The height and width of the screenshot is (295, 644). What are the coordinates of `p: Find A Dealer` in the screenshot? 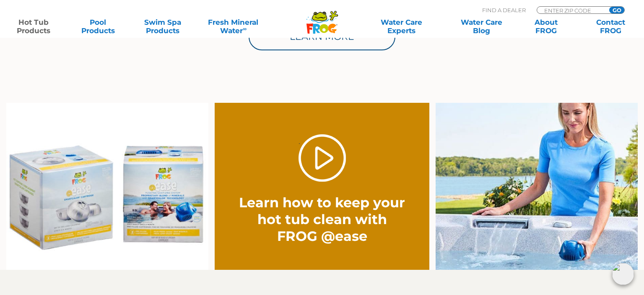 It's located at (504, 10).